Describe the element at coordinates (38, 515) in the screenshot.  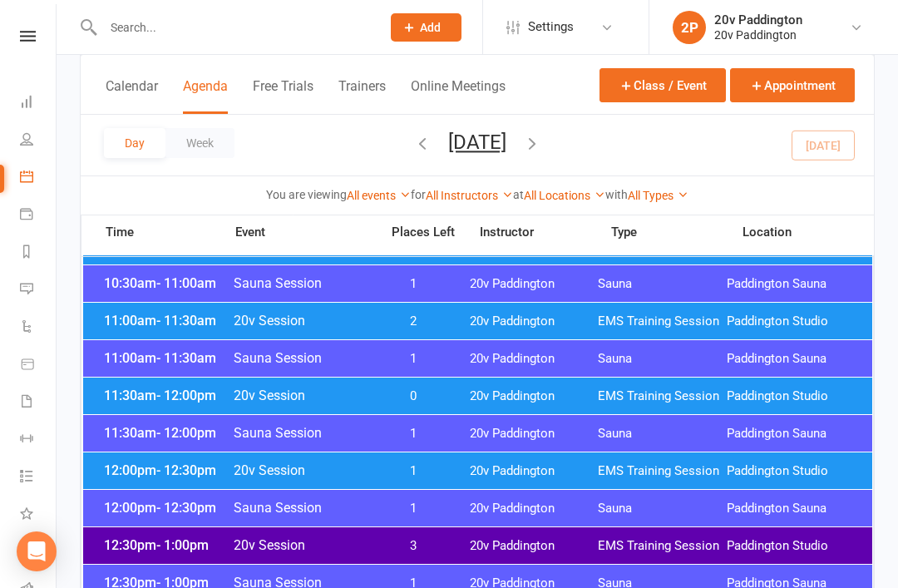
I see `a: What's New` at that location.